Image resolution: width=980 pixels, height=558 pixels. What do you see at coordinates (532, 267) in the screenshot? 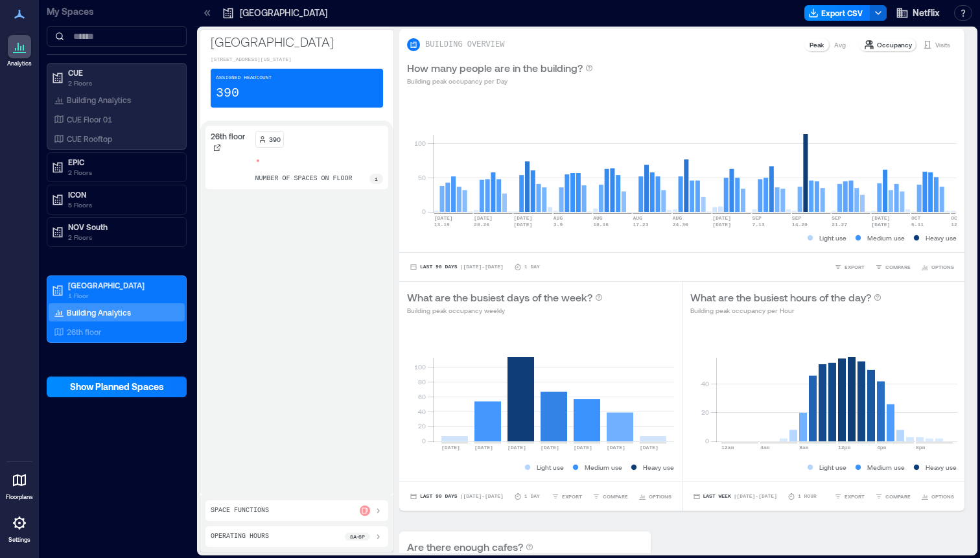
I see `p: 1 Day` at bounding box center [532, 267].